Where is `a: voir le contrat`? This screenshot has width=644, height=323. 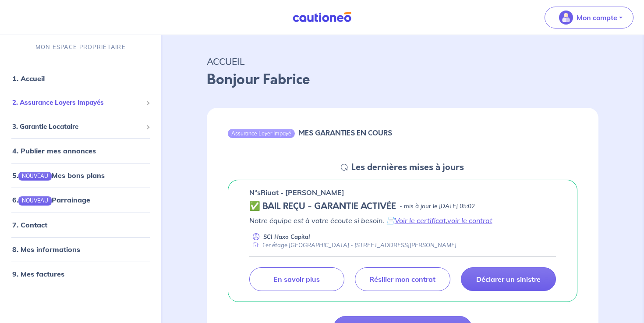 a: voir le contrat is located at coordinates (470, 221).